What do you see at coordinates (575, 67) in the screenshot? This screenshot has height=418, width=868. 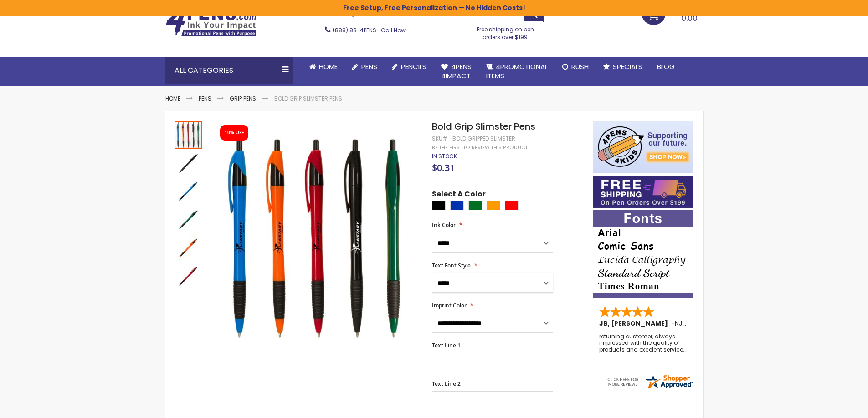 I see `a: Rush` at bounding box center [575, 67].